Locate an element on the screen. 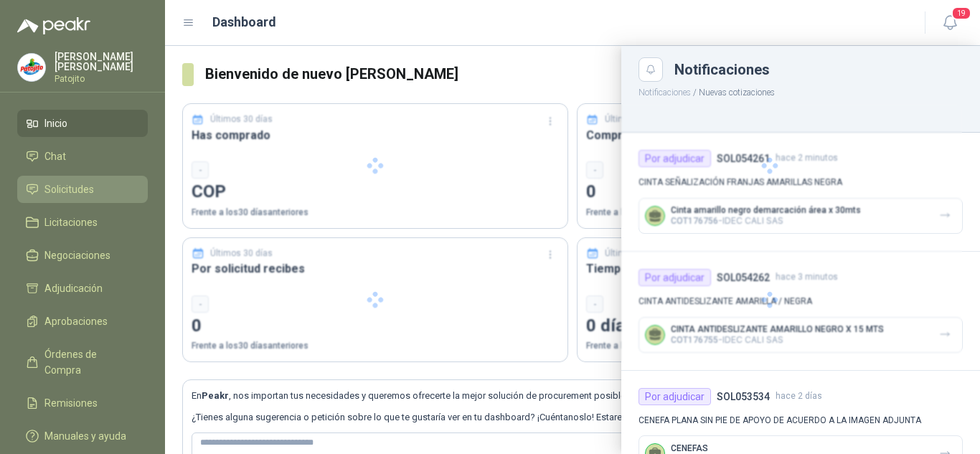  span: hace 2 días is located at coordinates (798, 396).